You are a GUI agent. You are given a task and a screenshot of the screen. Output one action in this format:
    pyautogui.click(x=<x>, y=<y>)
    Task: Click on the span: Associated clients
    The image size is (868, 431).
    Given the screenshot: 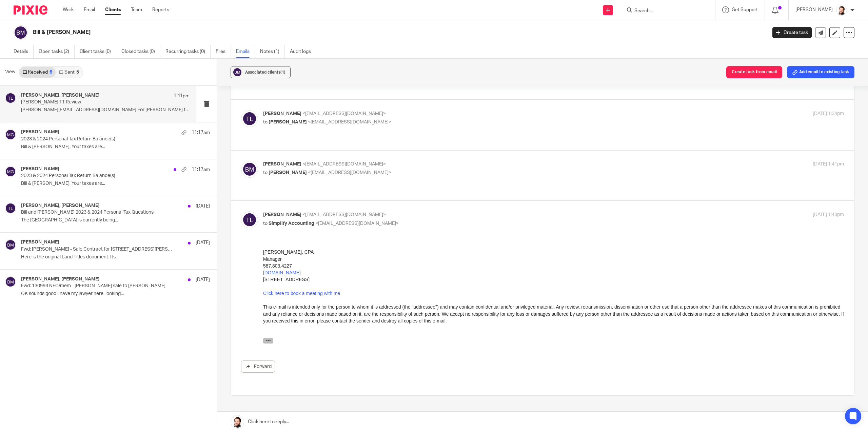 What is the action you would take?
    pyautogui.click(x=265, y=72)
    